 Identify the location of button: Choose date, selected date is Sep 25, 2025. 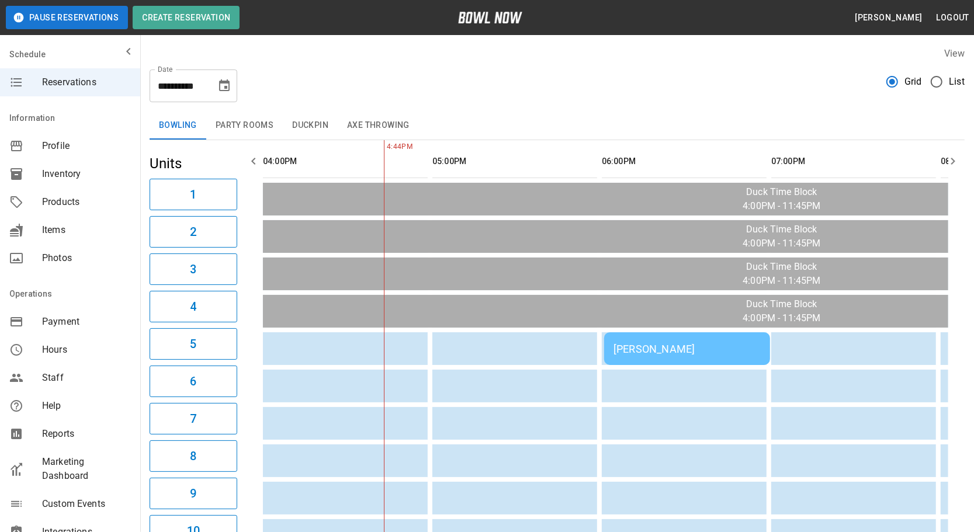
(224, 86).